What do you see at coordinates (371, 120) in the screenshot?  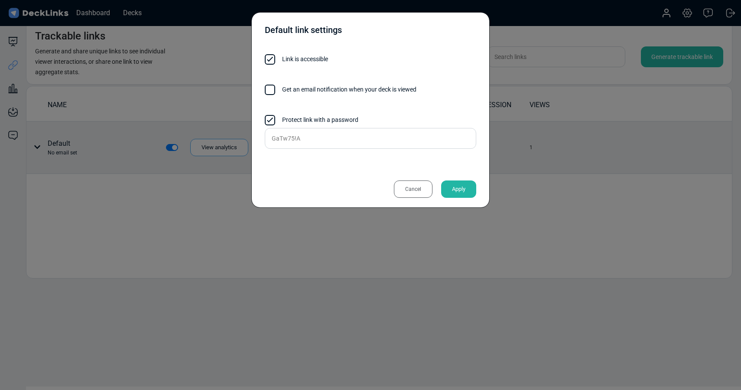 I see `label: Protect link with a password` at bounding box center [371, 120].